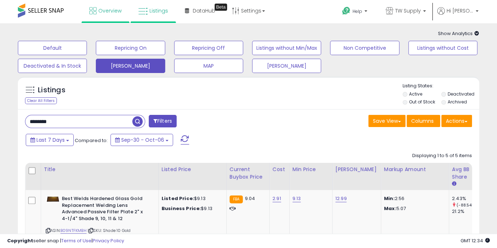  Describe the element at coordinates (109, 230) in the screenshot. I see `span: | SKU: Shade 10 Gold` at that location.